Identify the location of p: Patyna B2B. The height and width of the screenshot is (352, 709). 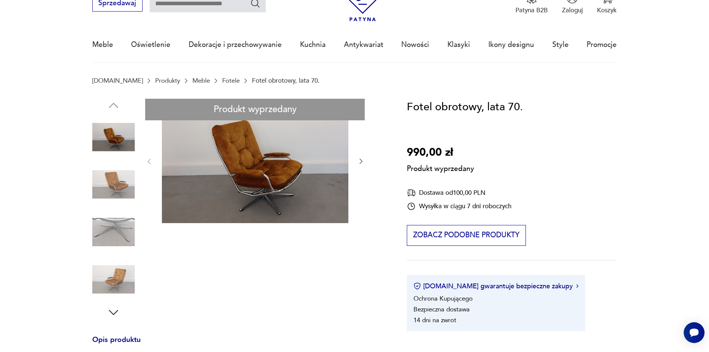
(531, 10).